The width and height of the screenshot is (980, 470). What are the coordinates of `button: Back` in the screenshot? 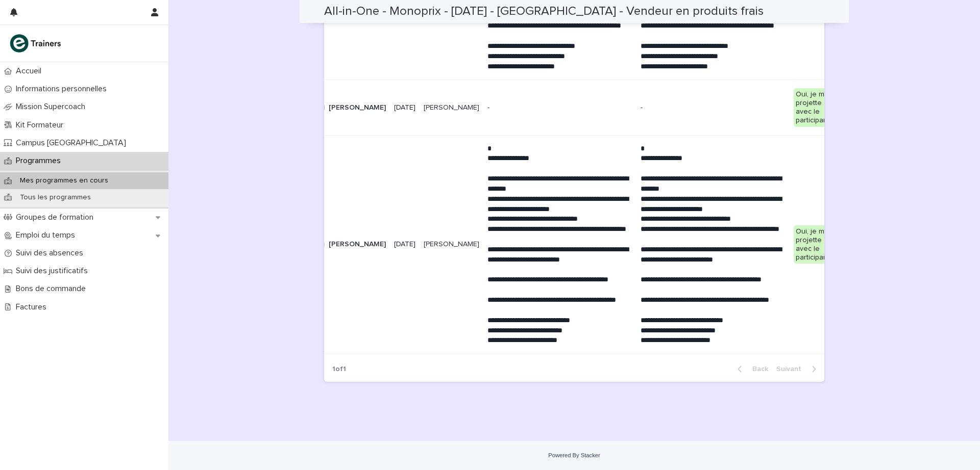 It's located at (751, 369).